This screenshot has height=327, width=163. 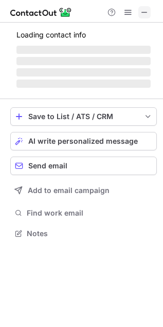 I want to click on button: Notes, so click(x=83, y=234).